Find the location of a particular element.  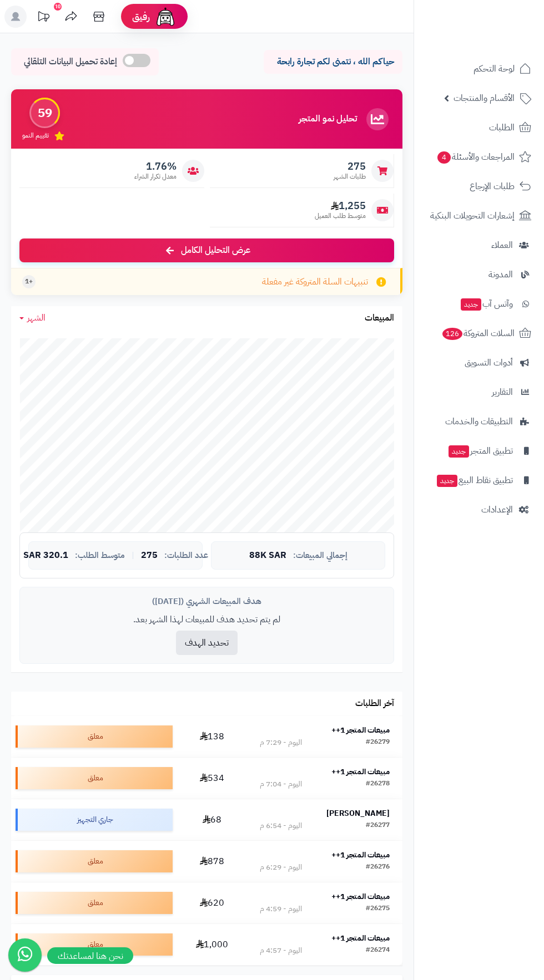

span: تطبيق نقاط البيع is located at coordinates (474, 481).